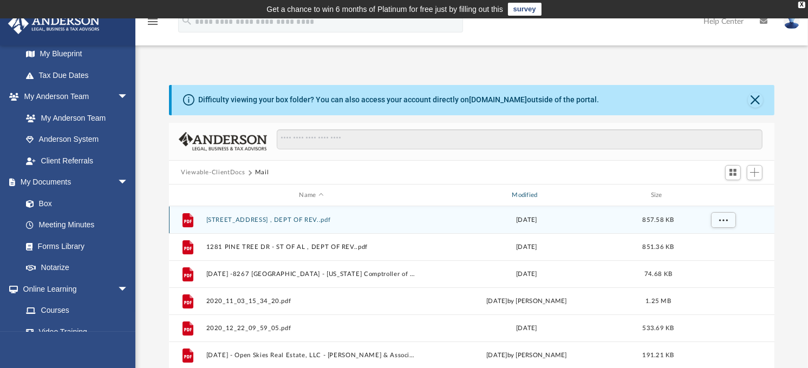 The image size is (808, 368). I want to click on button: Mail, so click(262, 173).